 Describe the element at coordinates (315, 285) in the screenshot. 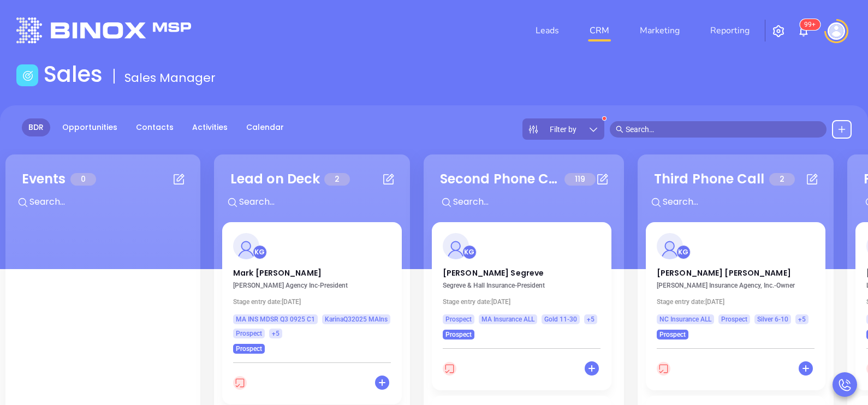

I see `p: T.A. Sullivan Agency Inc - President` at that location.